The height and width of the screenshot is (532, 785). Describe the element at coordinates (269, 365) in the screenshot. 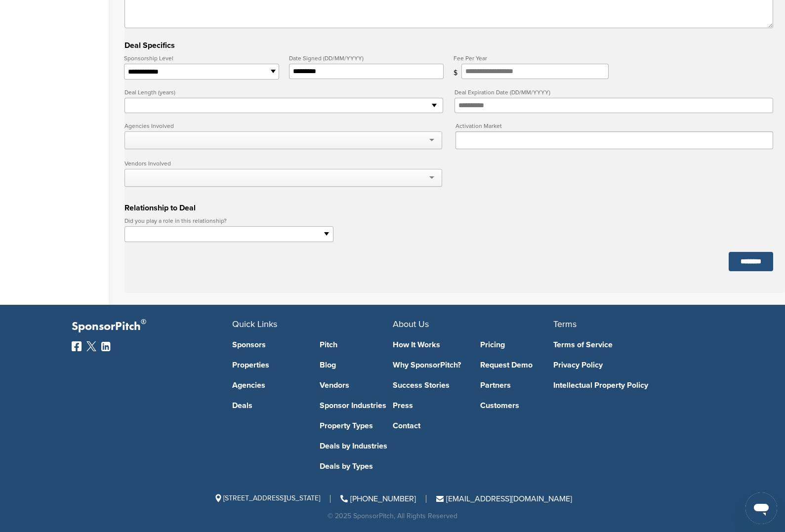

I see `a: Properties` at that location.